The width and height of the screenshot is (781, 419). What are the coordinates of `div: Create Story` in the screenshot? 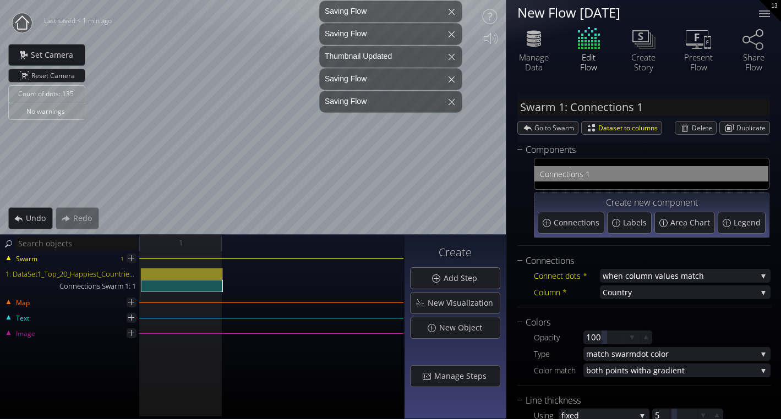 It's located at (643, 62).